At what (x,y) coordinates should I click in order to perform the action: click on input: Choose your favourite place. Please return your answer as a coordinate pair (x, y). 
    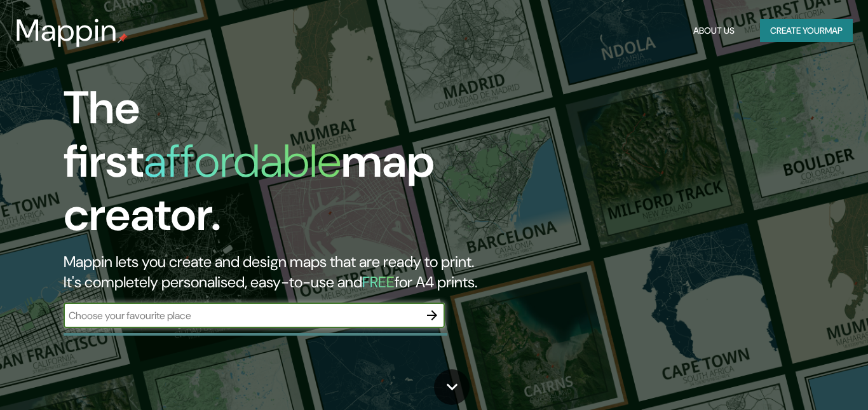
    Looking at the image, I should click on (241, 315).